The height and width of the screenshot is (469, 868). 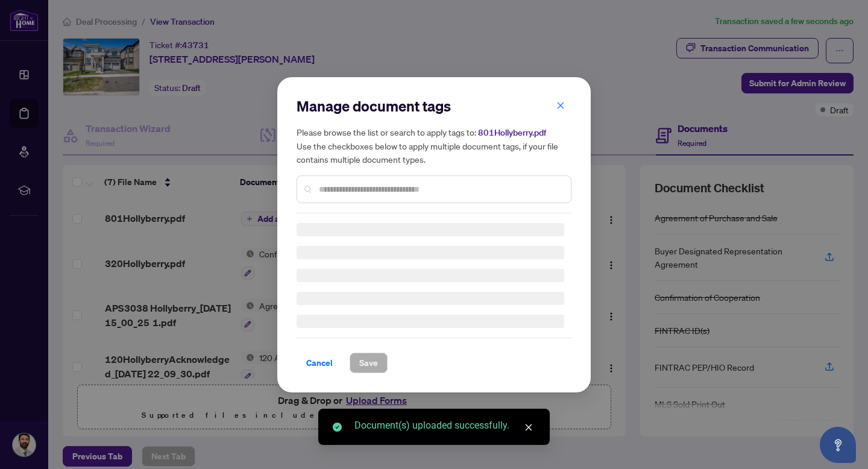 I want to click on button: Save, so click(x=368, y=363).